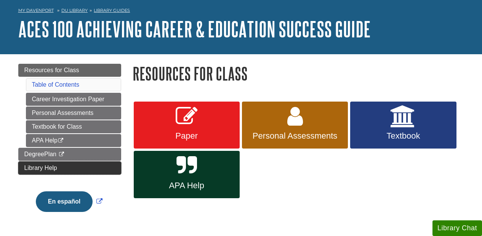 This screenshot has height=236, width=482. I want to click on a: Library Guides, so click(112, 10).